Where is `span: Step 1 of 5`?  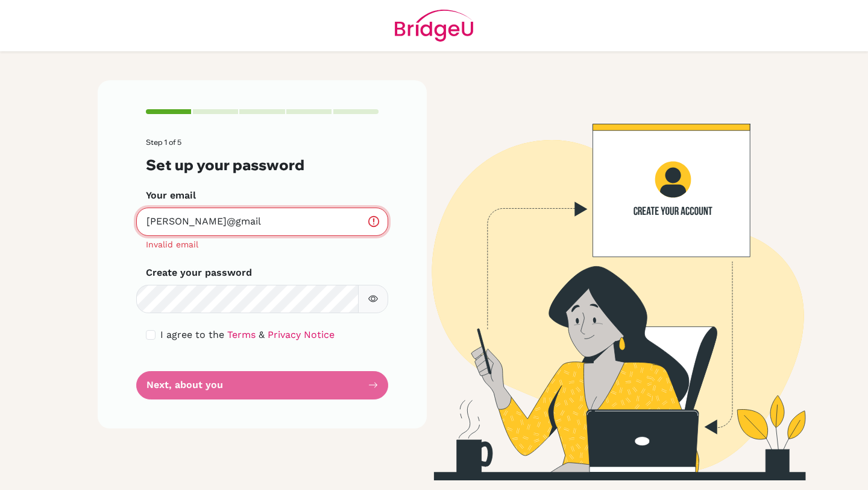 span: Step 1 of 5 is located at coordinates (163, 141).